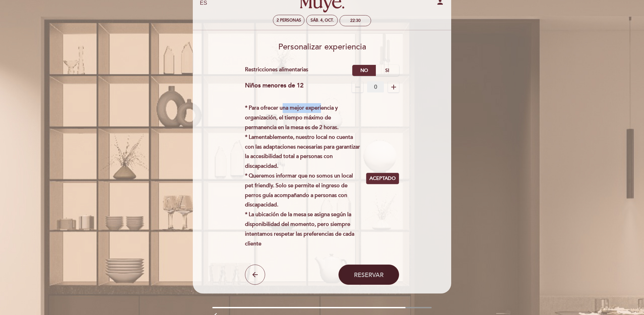 This screenshot has width=644, height=315. What do you see at coordinates (382, 179) in the screenshot?
I see `button: Aceptado` at bounding box center [382, 179].